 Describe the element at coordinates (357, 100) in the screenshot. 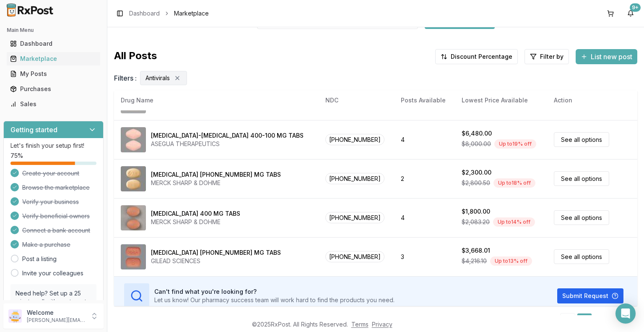

I see `th: NDC` at that location.